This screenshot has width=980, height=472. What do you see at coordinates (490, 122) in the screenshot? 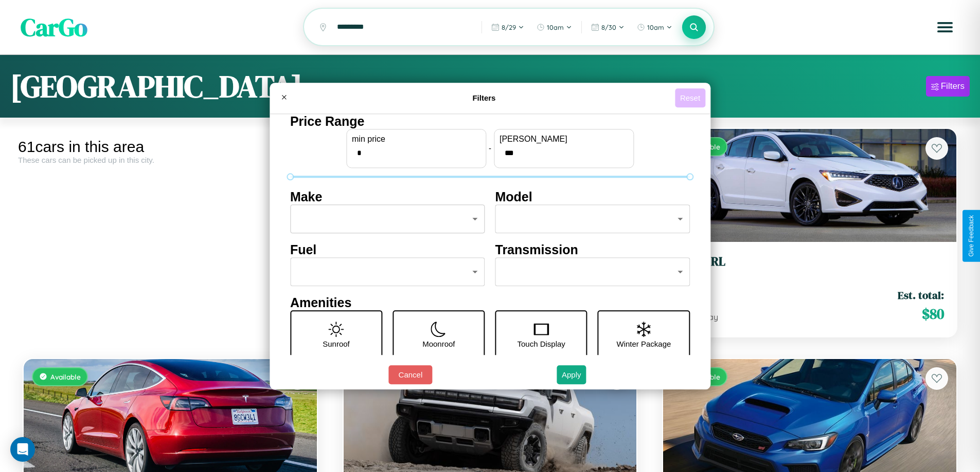
I see `h4: Price Range` at bounding box center [490, 122].